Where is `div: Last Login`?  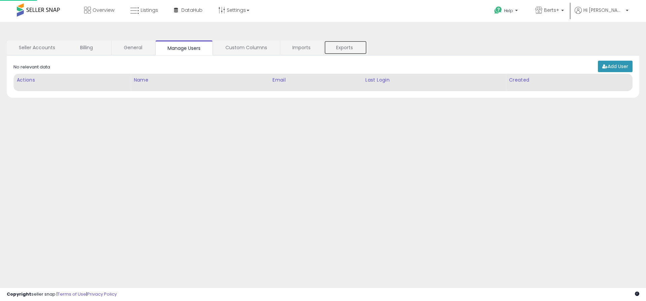 div: Last Login is located at coordinates (434, 80).